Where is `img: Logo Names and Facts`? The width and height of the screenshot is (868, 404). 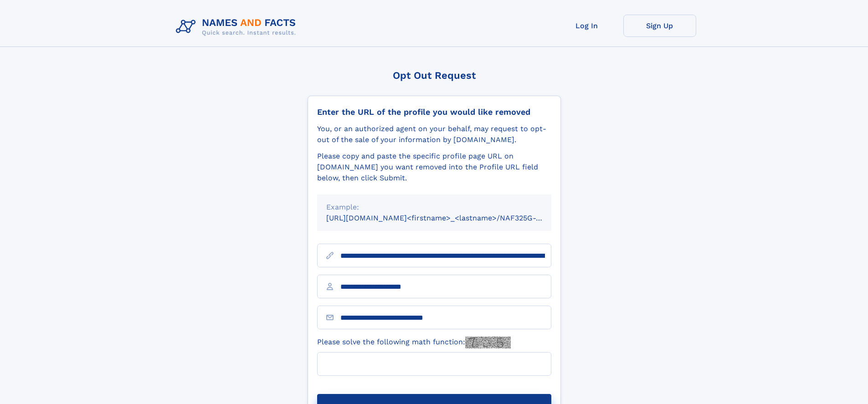
img: Logo Names and Facts is located at coordinates (238, 27).